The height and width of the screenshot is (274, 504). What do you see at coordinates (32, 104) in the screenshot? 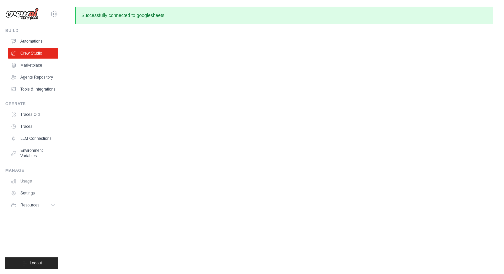
I see `div: Operate` at bounding box center [32, 104].